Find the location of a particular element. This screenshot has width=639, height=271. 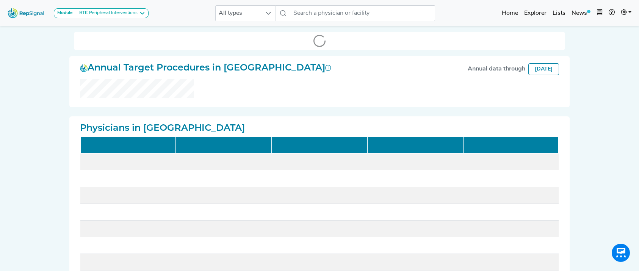

a: Home is located at coordinates (510, 13).